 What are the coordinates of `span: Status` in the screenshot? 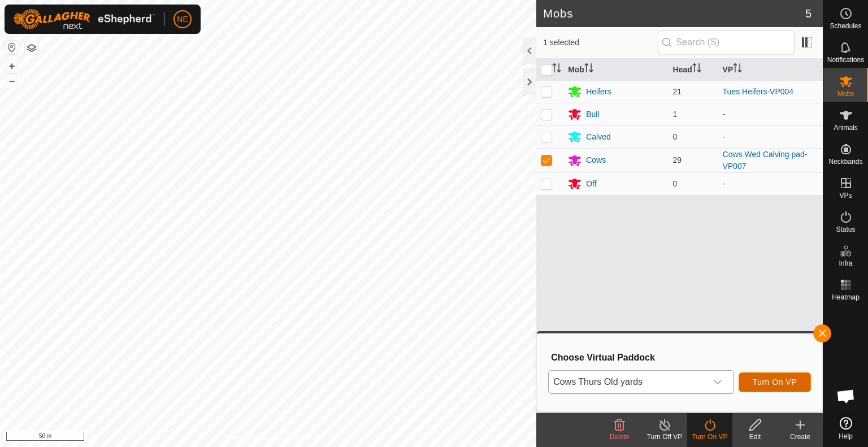 It's located at (846, 229).